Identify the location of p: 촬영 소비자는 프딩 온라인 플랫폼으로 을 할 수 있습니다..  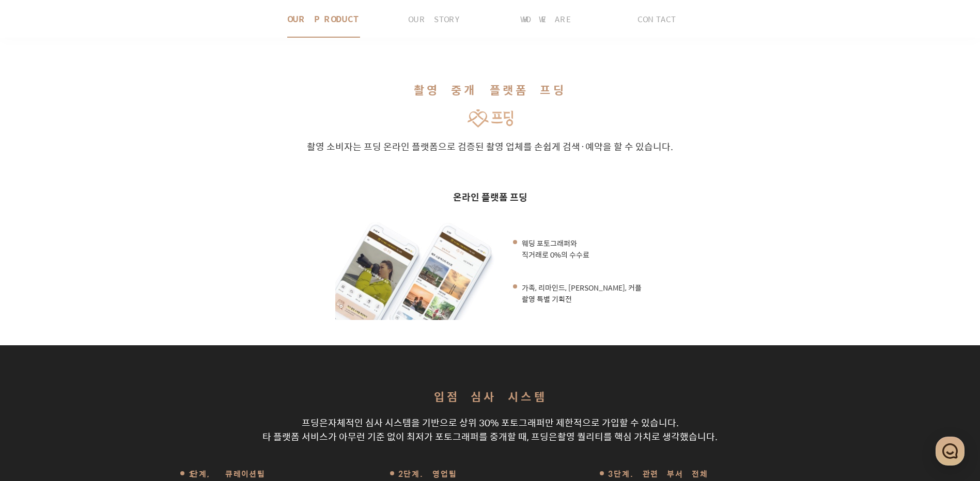
(490, 146).